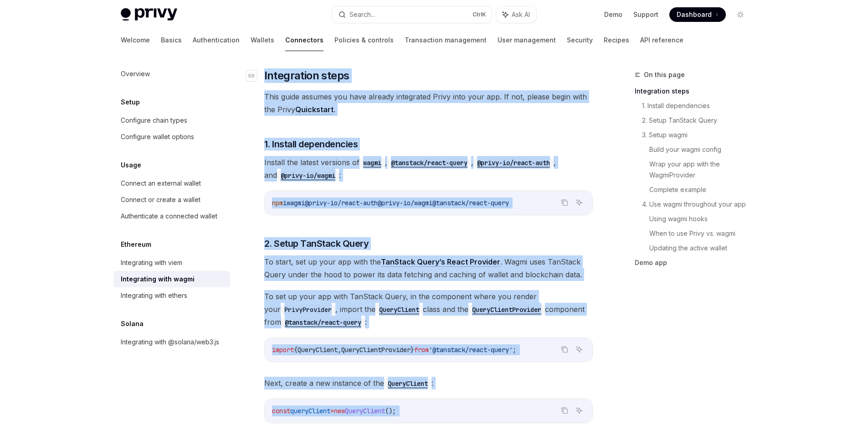 This screenshot has height=431, width=868. What do you see at coordinates (506, 309) in the screenshot?
I see `code: QueryClientProvider` at bounding box center [506, 309].